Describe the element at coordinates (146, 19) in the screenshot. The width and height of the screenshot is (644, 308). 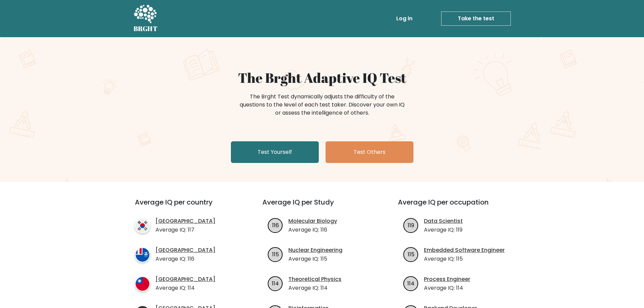
I see `a: BRGHT` at that location.